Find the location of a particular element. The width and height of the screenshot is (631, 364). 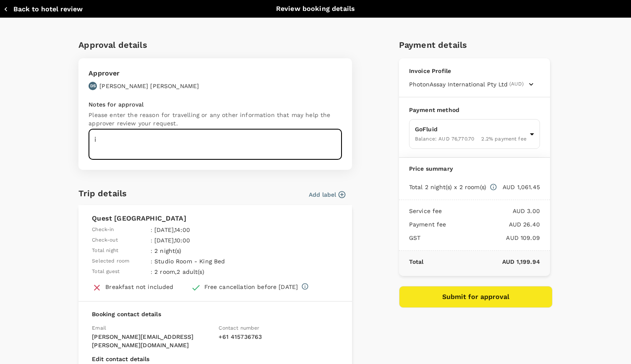

p: Price summary is located at coordinates (474, 169).